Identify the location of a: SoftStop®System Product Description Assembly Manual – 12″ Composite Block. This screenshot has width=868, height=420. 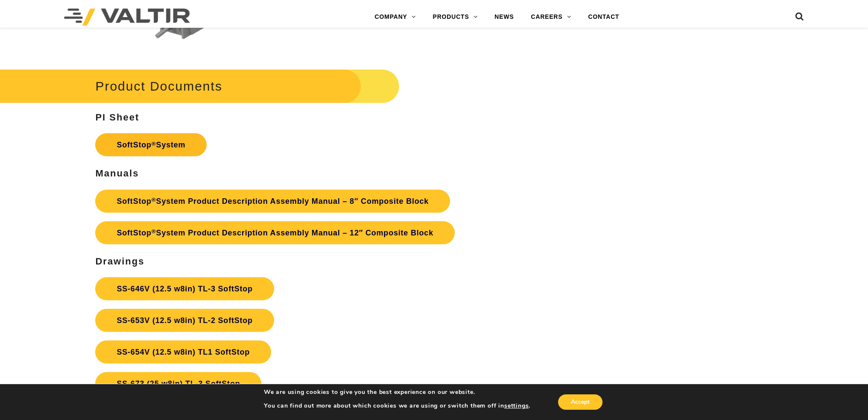
(274, 233).